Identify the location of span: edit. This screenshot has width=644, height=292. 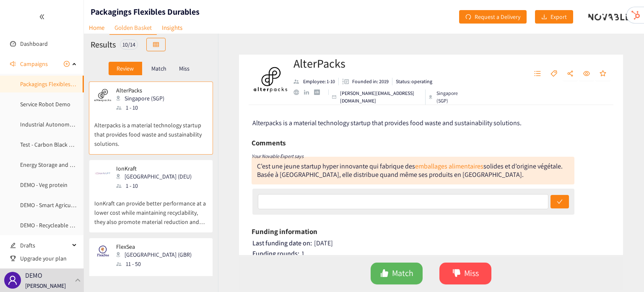
(13, 246).